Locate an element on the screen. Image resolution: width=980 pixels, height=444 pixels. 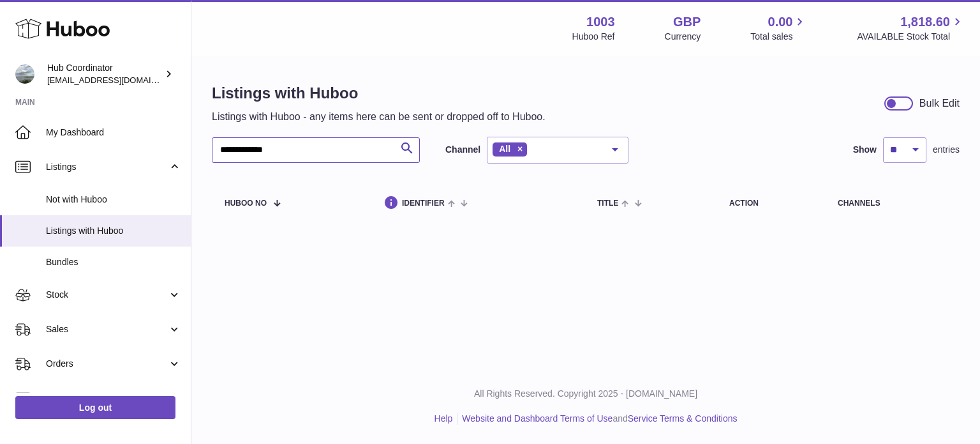
div: Currency is located at coordinates (683, 36).